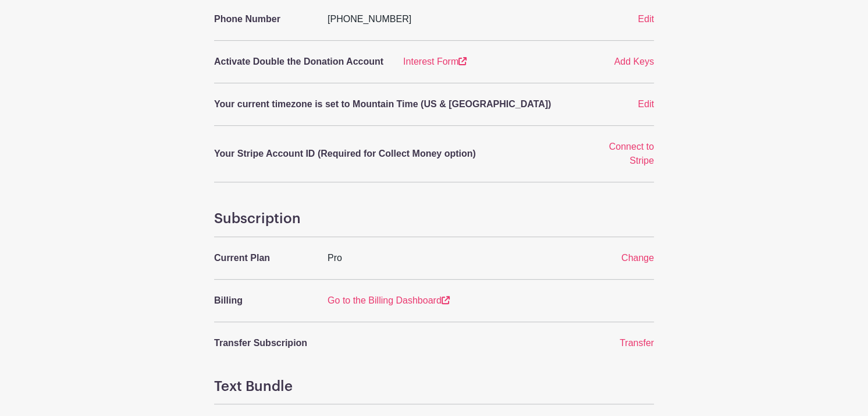 The height and width of the screenshot is (416, 868). Describe the element at coordinates (434, 61) in the screenshot. I see `a: Interest Form` at that location.